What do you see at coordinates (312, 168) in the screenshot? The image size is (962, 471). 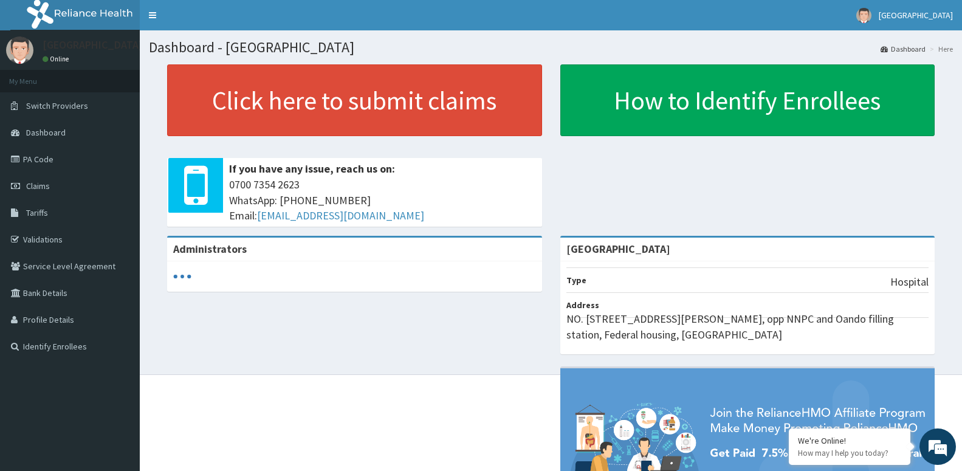 I see `b: If you have any issue, reach us on:` at bounding box center [312, 168].